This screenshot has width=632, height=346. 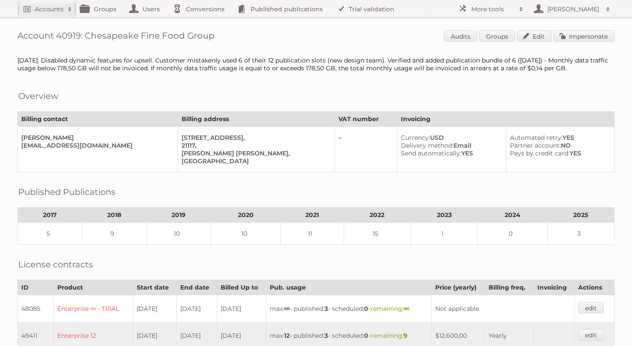 I want to click on div: 21117,, so click(x=254, y=145).